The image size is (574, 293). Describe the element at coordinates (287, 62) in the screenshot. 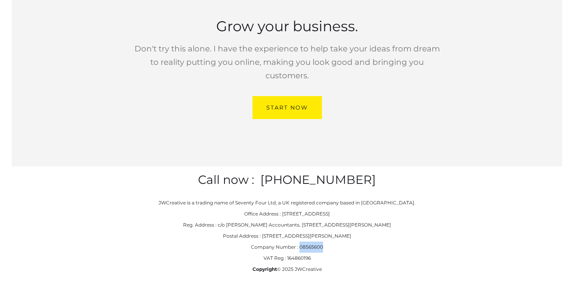

I see `div: Don't try this alone. I have the experience to help take your ideas from dream to reality putting...` at that location.